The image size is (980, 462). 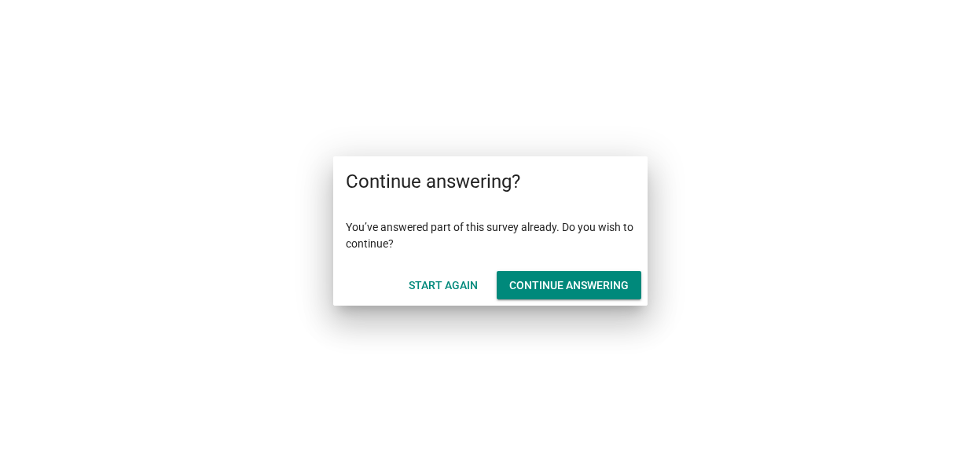 What do you see at coordinates (569, 286) in the screenshot?
I see `button: Continue answering` at bounding box center [569, 286].